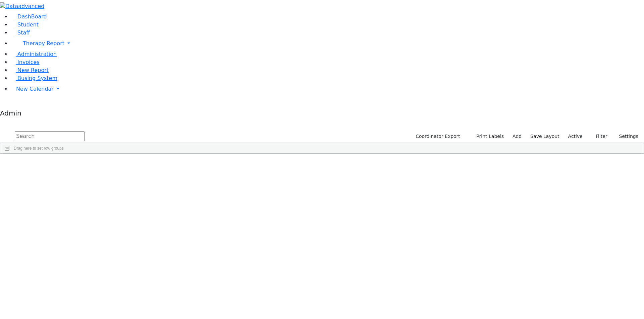 This screenshot has height=319, width=644. I want to click on button: Save Layout, so click(545, 136).